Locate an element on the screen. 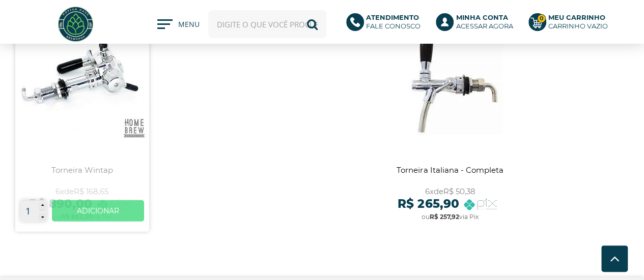 The image size is (644, 280). p: Fale conosco is located at coordinates (393, 22).